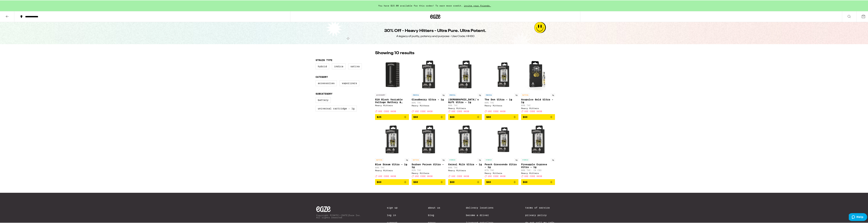  I want to click on a: Sign Up, so click(394, 208).